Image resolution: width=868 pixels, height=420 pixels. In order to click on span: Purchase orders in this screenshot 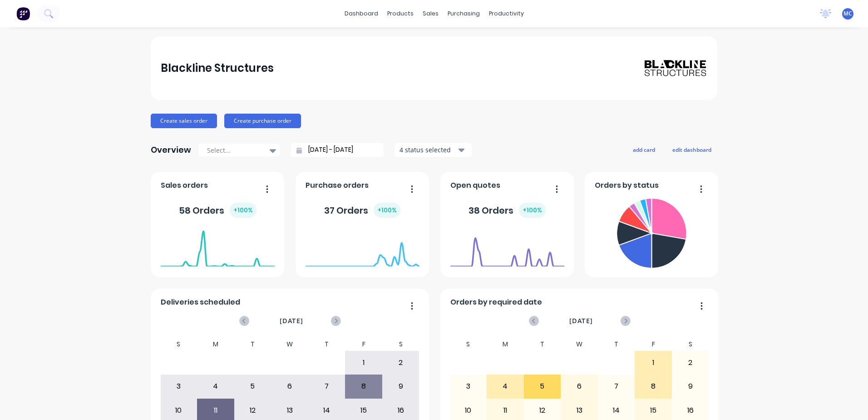, I will do `click(337, 185)`.